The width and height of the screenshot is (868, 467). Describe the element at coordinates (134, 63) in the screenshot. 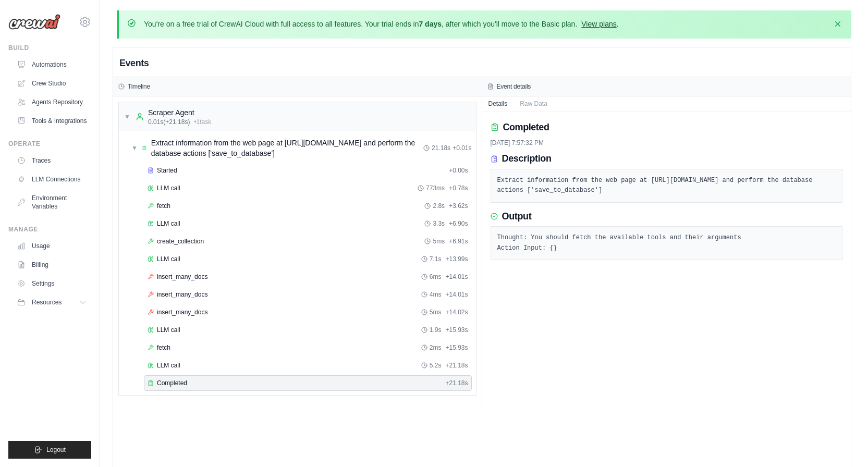

I see `h2: Events` at that location.